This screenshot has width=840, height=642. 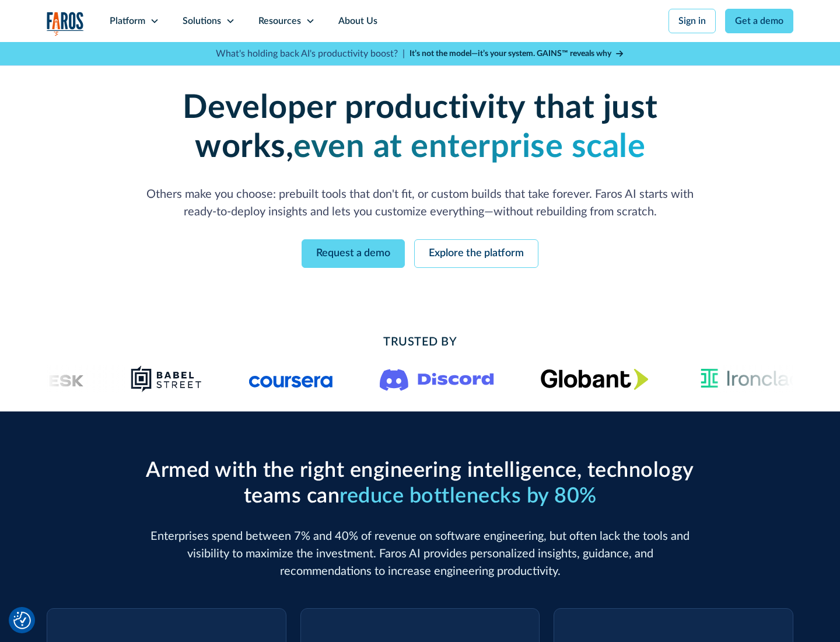 I want to click on strong: Developer productivity that just works,, so click(x=420, y=127).